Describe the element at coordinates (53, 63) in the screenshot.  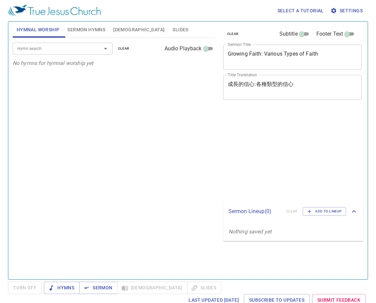
I see `i: No hymns for hymnal worship yet` at that location.